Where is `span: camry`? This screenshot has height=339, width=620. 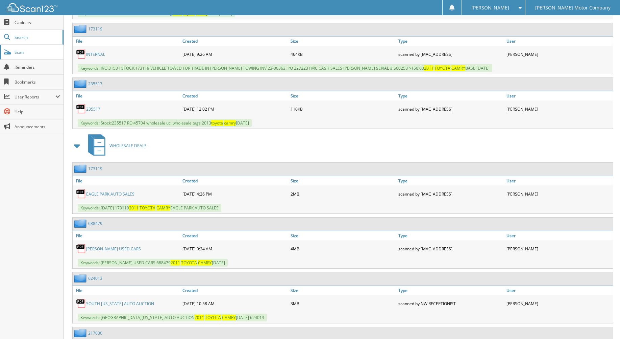 span: camry is located at coordinates (230, 123).